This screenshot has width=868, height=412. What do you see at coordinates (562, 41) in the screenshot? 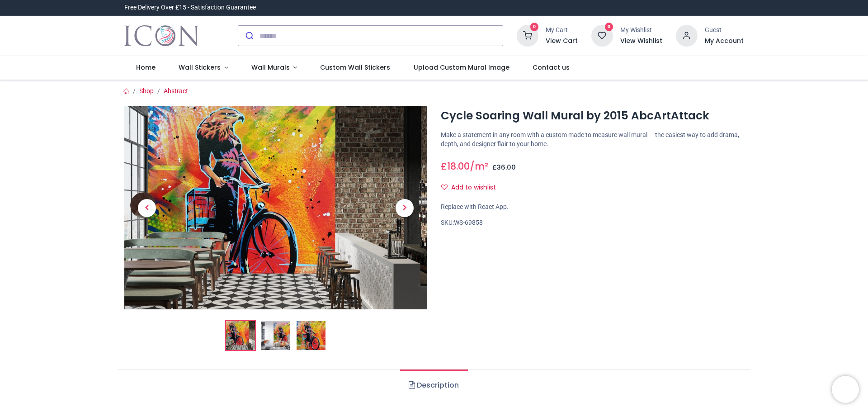
I see `h6: View Cart` at bounding box center [562, 41].